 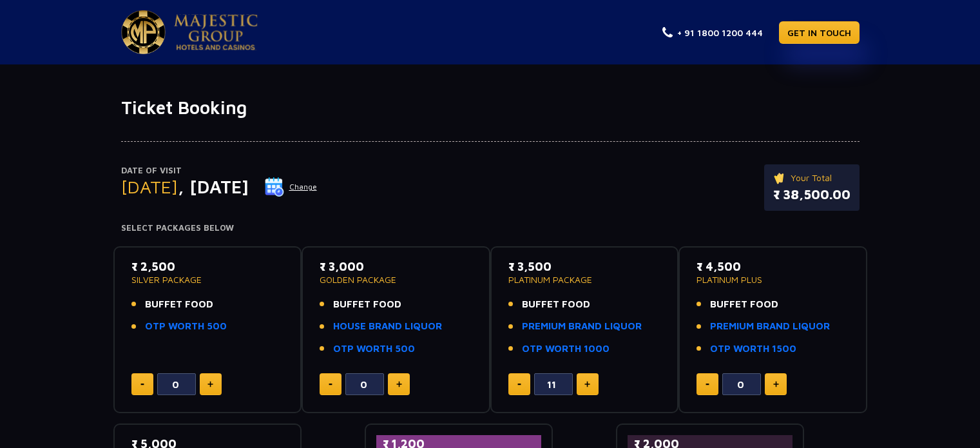 I want to click on p: ₹ 3,500, so click(x=585, y=266).